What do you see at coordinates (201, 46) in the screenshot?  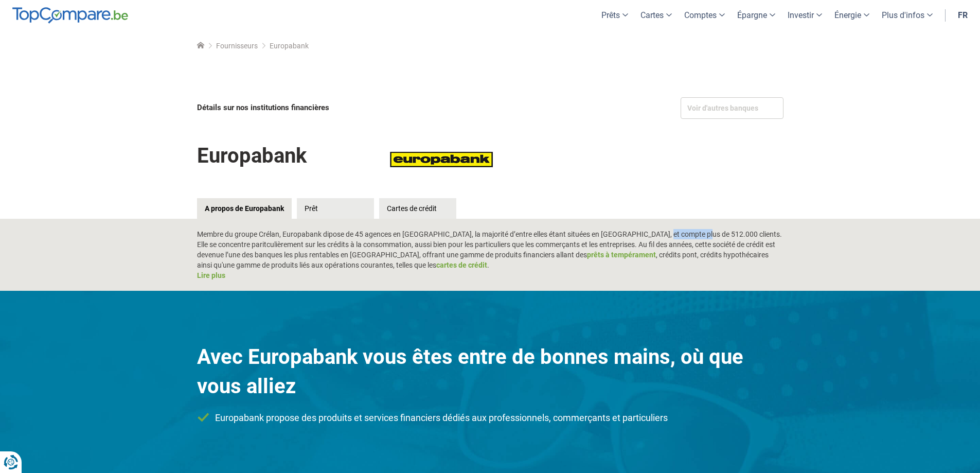 I see `a: Home` at bounding box center [201, 46].